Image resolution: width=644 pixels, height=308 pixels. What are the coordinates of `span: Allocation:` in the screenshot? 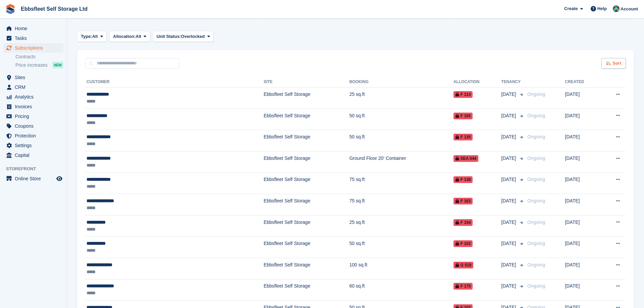 It's located at (124, 36).